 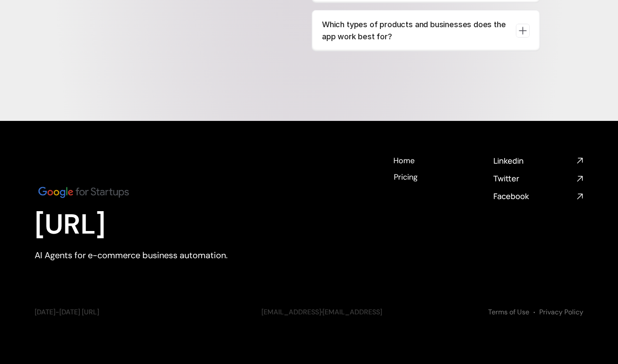 What do you see at coordinates (438, 168) in the screenshot?
I see `nav: Footer navigation` at bounding box center [438, 168].